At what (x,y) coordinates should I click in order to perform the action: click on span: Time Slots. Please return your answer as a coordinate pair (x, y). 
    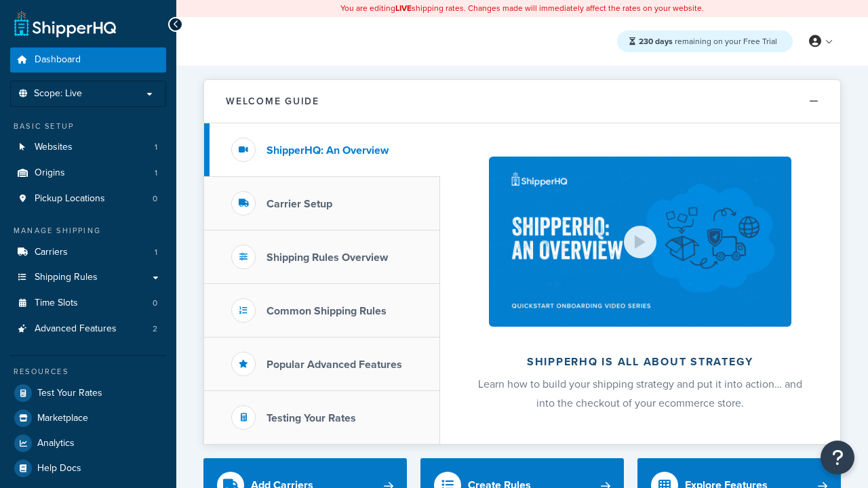
    Looking at the image, I should click on (56, 303).